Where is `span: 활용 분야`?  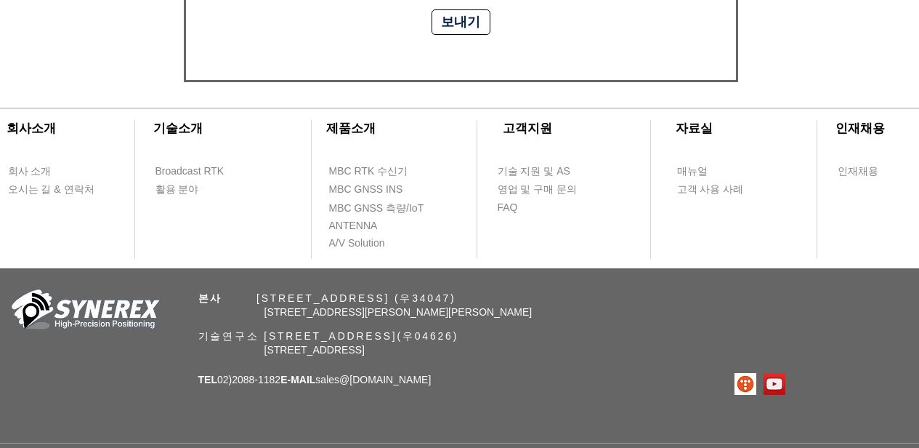
span: 활용 분야 is located at coordinates (177, 190).